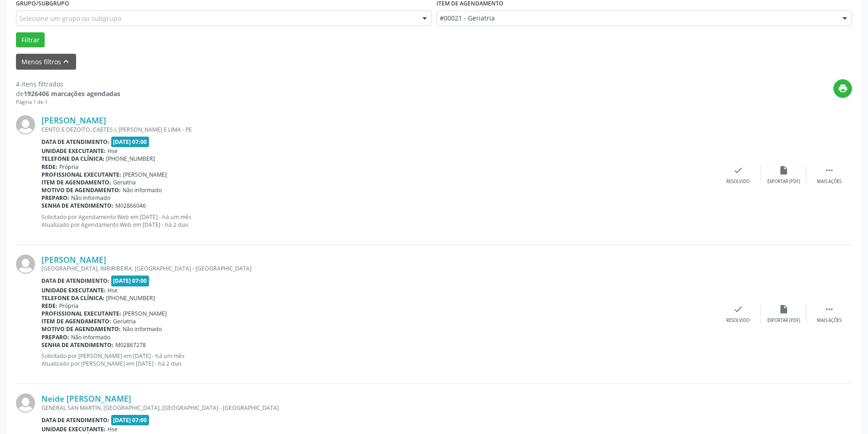 Image resolution: width=868 pixels, height=434 pixels. Describe the element at coordinates (70, 18) in the screenshot. I see `span: Selecione um grupo ou subgrupo` at that location.